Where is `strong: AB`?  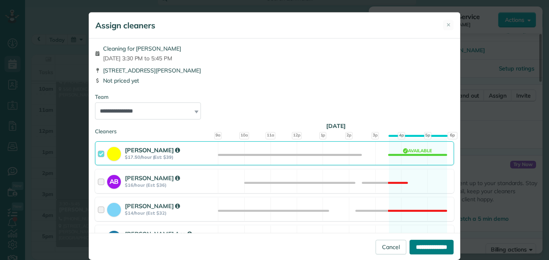 strong: AB is located at coordinates (114, 180).